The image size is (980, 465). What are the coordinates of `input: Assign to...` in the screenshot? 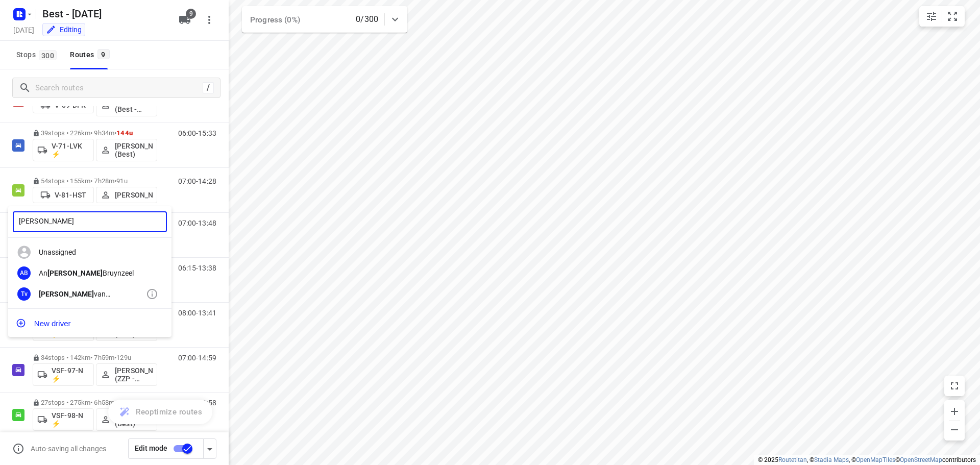 It's located at (90, 221).